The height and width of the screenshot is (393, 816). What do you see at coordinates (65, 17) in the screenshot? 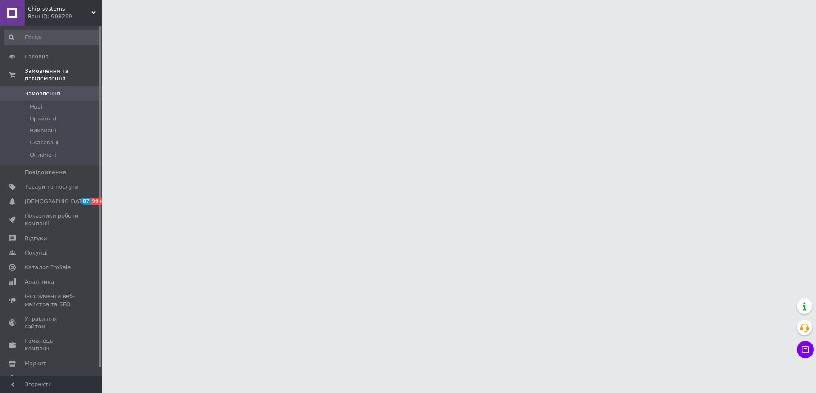
I see `div: Ваш ID: 908269` at bounding box center [65, 17].